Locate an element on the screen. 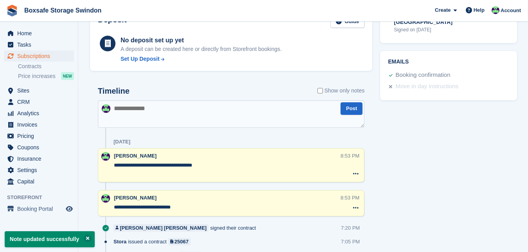  span: Tasks is located at coordinates (41, 45).